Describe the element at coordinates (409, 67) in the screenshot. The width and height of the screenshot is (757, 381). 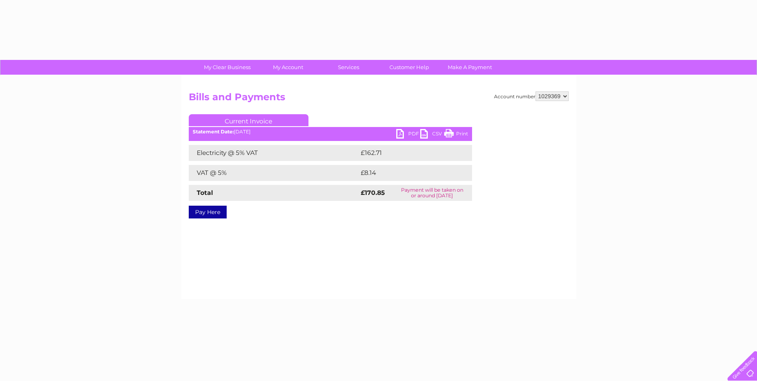
I see `a: Customer Help` at that location.